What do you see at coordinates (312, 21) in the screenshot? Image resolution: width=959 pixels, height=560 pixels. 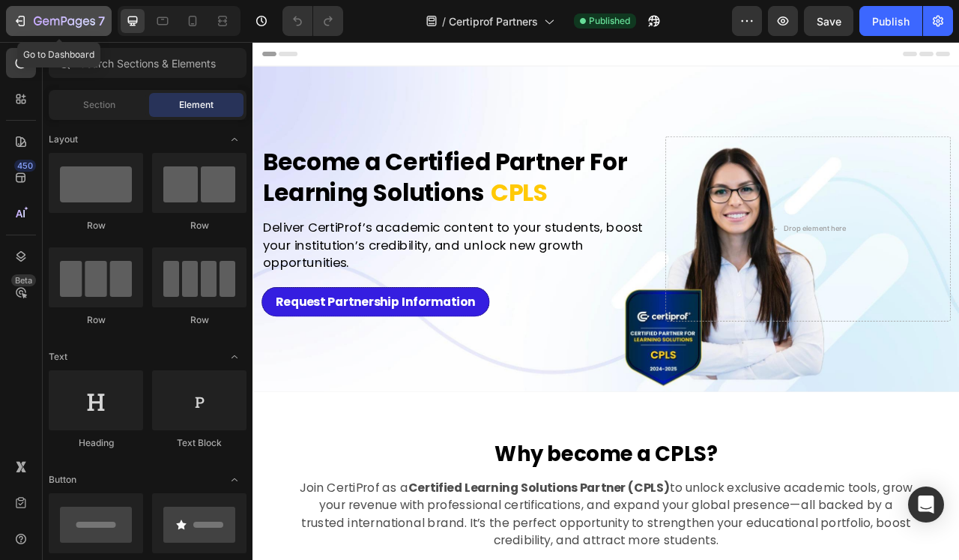 I see `div: Undo/Redo` at bounding box center [312, 21].